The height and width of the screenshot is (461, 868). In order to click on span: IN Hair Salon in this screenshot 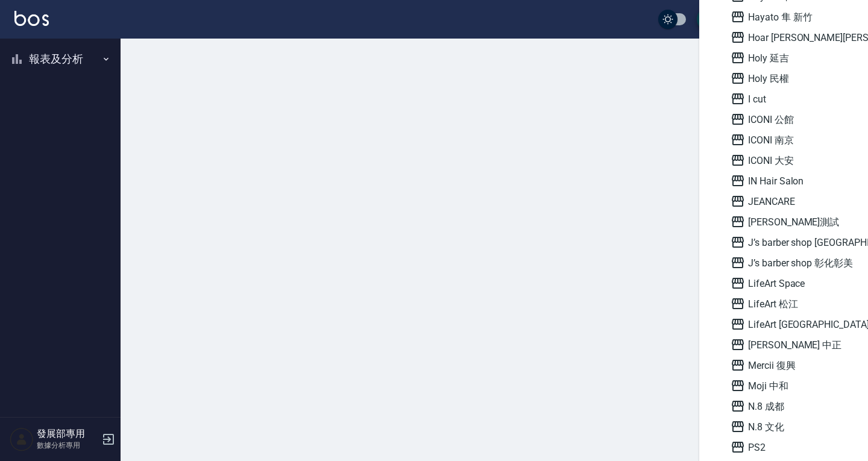, I will do `click(790, 181)`.